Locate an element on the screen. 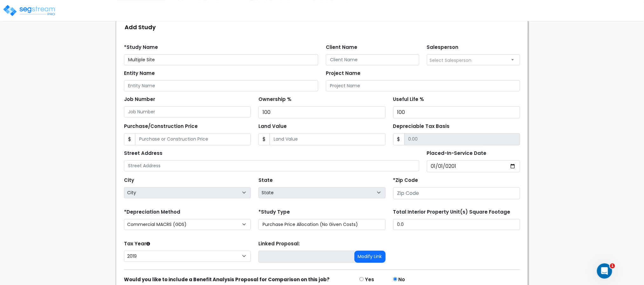 This screenshot has height=285, width=644. span: Select Salesperson is located at coordinates (451, 60).